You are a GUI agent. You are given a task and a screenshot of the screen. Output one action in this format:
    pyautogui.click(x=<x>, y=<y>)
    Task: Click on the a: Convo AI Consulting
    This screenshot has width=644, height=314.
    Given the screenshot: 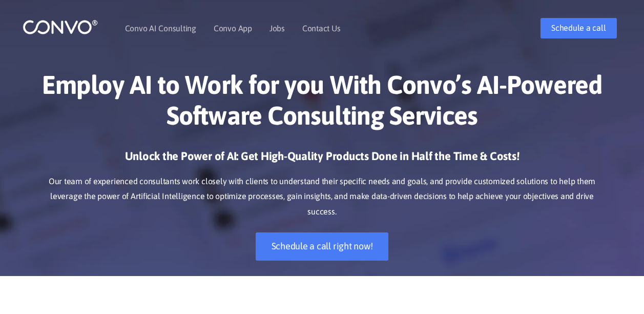 What is the action you would take?
    pyautogui.click(x=160, y=28)
    